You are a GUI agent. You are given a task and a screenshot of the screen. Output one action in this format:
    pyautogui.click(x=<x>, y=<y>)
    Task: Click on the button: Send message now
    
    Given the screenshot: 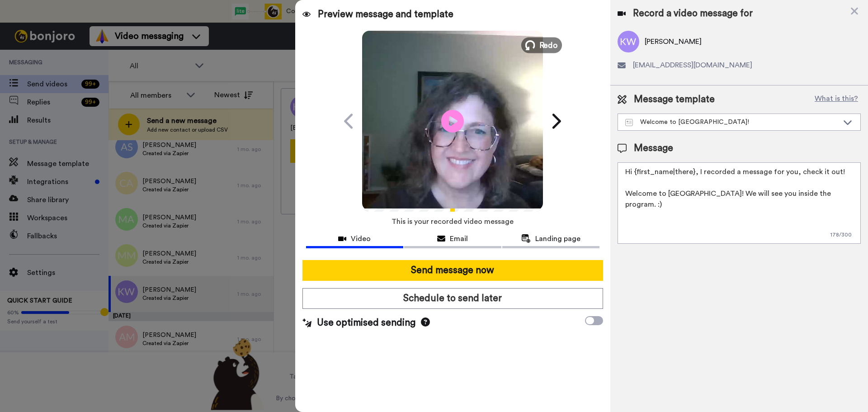 What is the action you would take?
    pyautogui.click(x=453, y=271)
    